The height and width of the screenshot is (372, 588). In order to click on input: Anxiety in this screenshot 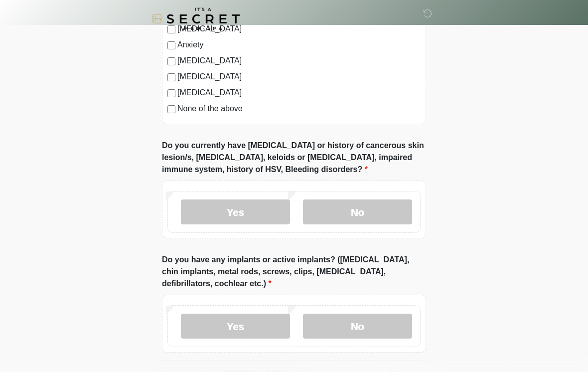, I will do `click(171, 45)`.